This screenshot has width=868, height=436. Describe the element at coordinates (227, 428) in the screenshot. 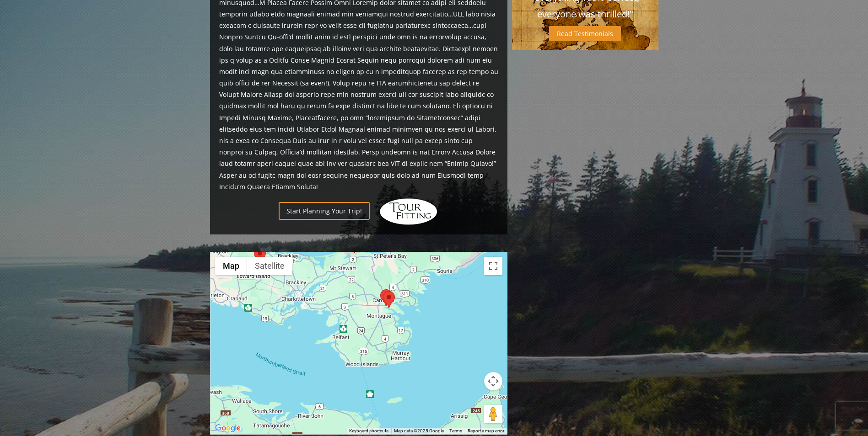

I see `img: Google` at that location.